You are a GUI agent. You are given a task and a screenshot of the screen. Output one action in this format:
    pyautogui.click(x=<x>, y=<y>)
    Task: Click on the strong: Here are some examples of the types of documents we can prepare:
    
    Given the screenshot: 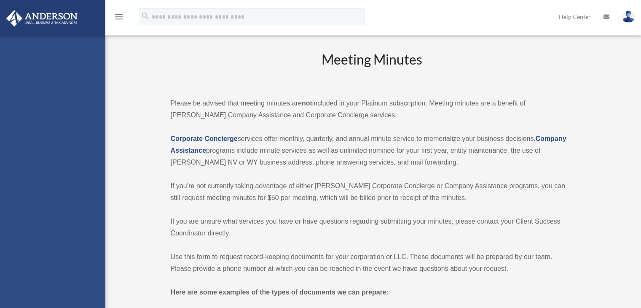 What is the action you would take?
    pyautogui.click(x=280, y=292)
    